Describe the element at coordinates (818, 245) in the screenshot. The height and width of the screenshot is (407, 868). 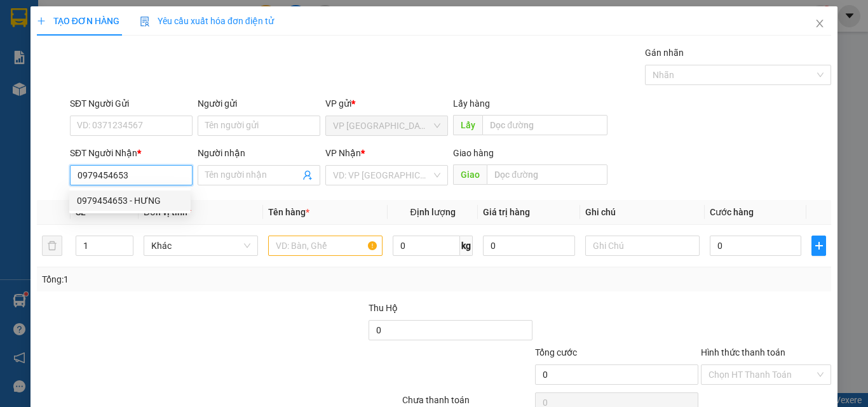
I see `button: plus` at that location.